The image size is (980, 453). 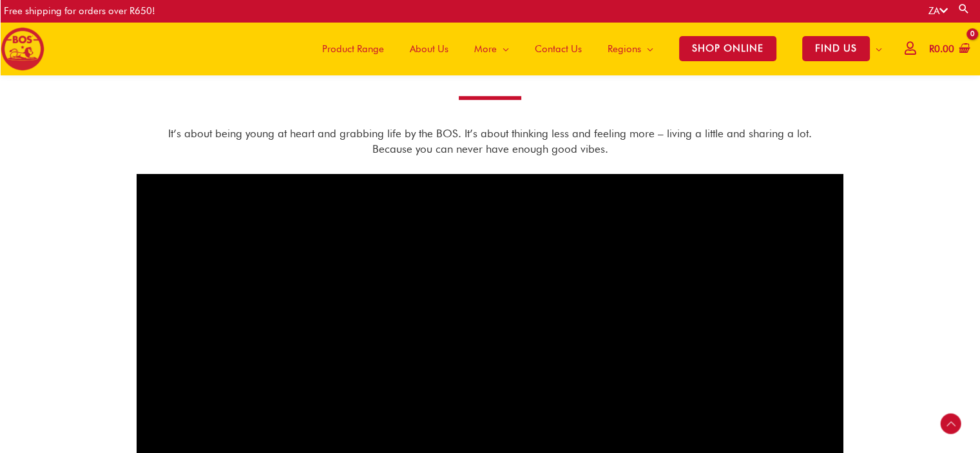 What do you see at coordinates (728, 48) in the screenshot?
I see `a: SHOP ONLINE` at bounding box center [728, 48].